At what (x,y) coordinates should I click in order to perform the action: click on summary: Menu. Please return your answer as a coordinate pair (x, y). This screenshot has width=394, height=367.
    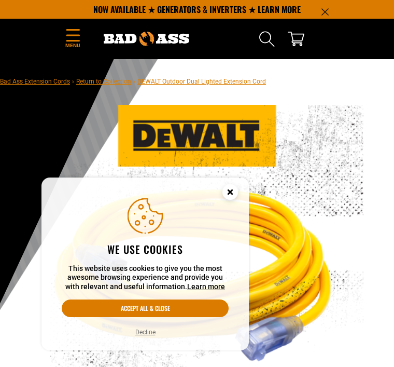
    Looking at the image, I should click on (73, 39).